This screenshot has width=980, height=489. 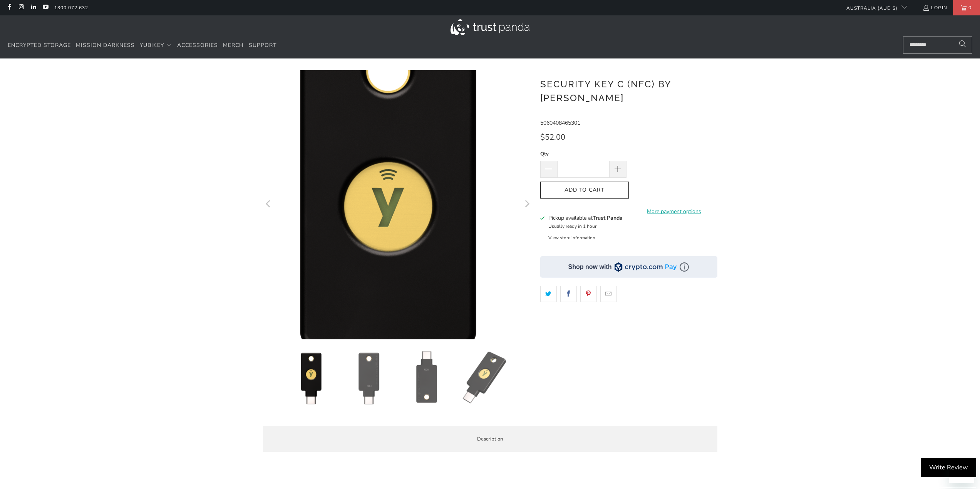 I want to click on a: More payment options, so click(x=674, y=212).